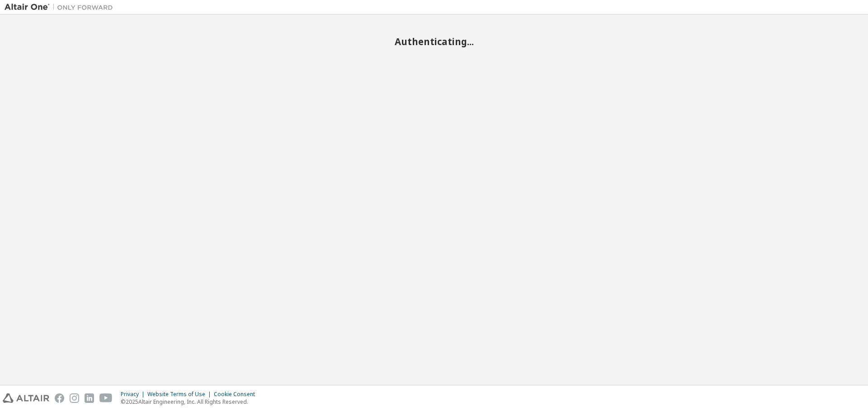 The height and width of the screenshot is (411, 868). Describe the element at coordinates (74, 399) in the screenshot. I see `img: instagram.svg` at that location.